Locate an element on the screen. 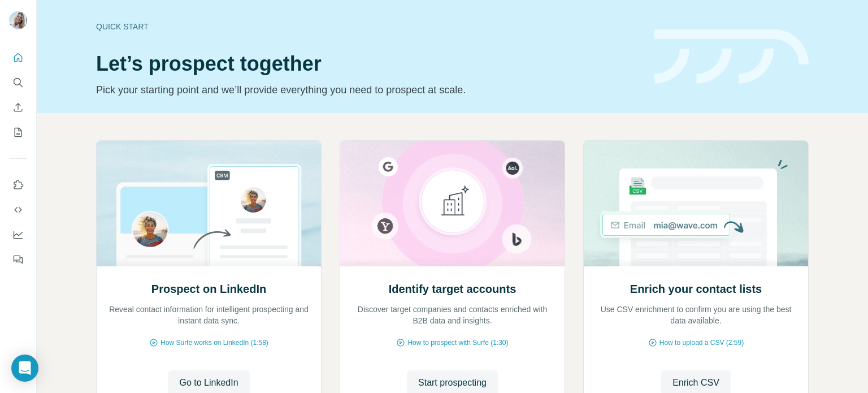 This screenshot has height=393, width=868. p: Discover target companies and contacts enriched with B2B data and insights. is located at coordinates (452, 315).